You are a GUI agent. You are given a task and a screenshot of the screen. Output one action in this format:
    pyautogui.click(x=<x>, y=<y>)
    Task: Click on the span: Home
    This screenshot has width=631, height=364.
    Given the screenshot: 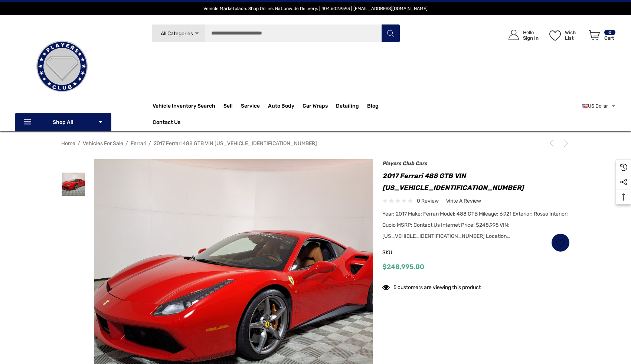 What is the action you would take?
    pyautogui.click(x=68, y=143)
    